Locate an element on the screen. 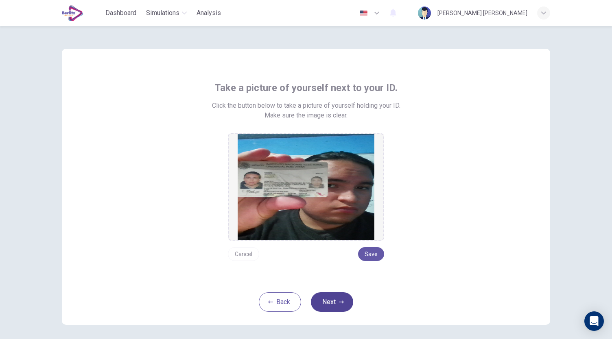  img: preview screemshot is located at coordinates (306, 187).